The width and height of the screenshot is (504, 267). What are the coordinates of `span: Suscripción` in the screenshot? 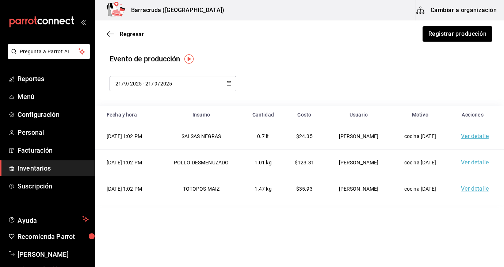 It's located at (53, 186).